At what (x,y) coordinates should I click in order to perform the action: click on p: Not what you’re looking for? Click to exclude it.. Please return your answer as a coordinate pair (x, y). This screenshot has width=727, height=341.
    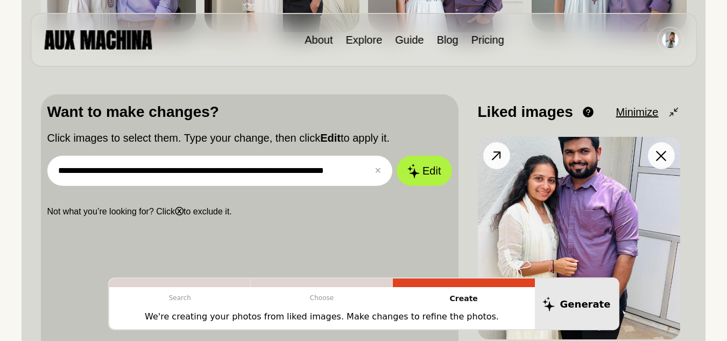
    Looking at the image, I should click on (250, 211).